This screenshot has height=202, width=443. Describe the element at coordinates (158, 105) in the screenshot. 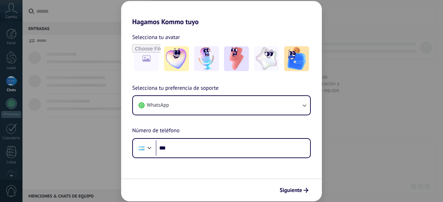

I see `span: WhatsApp` at that location.